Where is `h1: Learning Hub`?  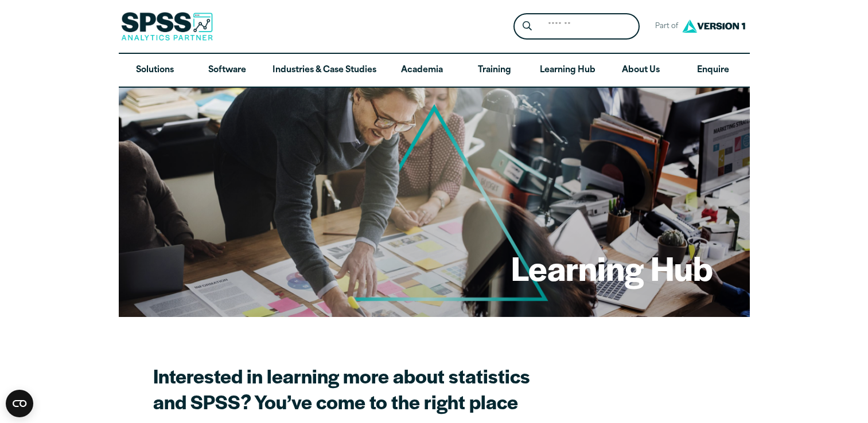
h1: Learning Hub is located at coordinates (612, 268).